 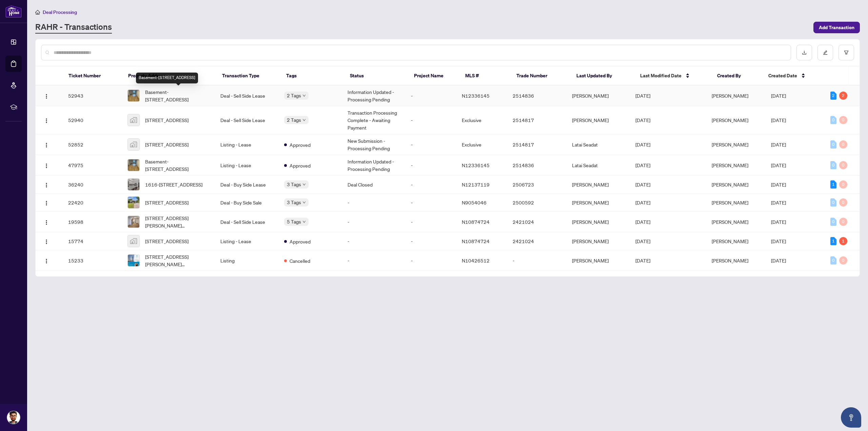 What do you see at coordinates (313, 76) in the screenshot?
I see `th: Tags` at bounding box center [313, 76].